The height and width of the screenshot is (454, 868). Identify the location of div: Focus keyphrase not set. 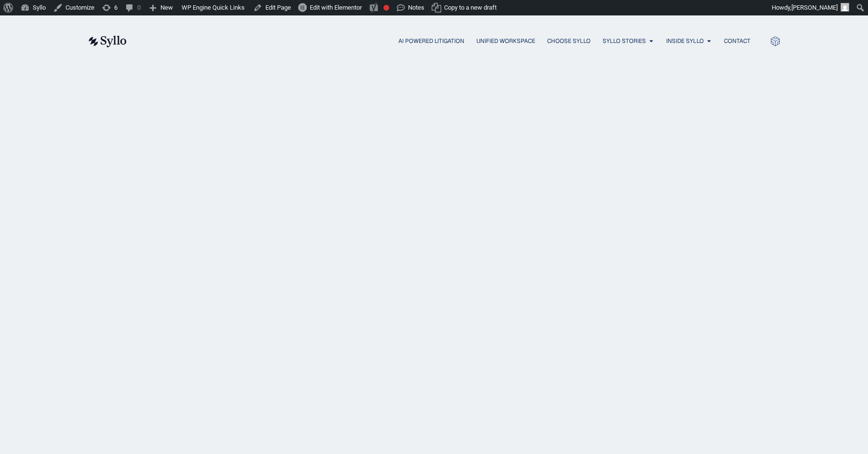
(387, 7).